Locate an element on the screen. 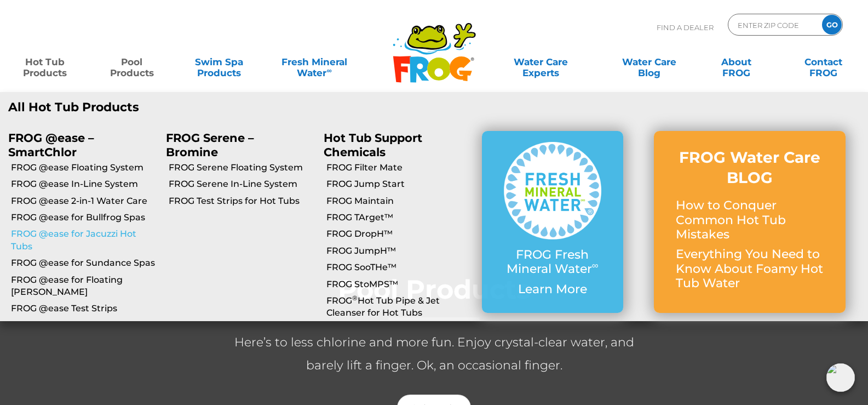  input: GO is located at coordinates (832, 25).